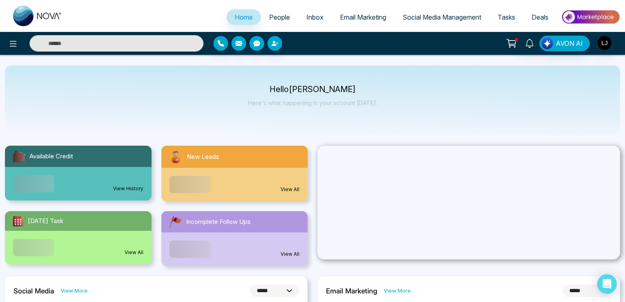  Describe the element at coordinates (590, 17) in the screenshot. I see `img: Market-place.gif` at that location.